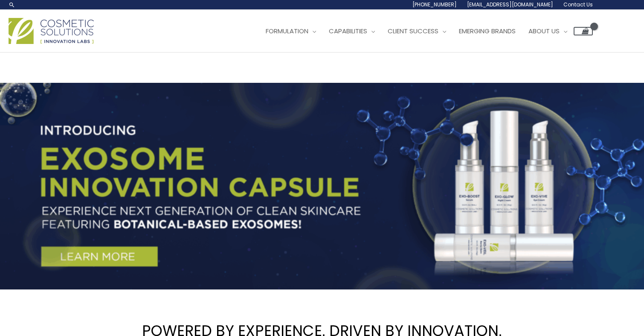  Describe the element at coordinates (12, 4) in the screenshot. I see `a: Search icon link` at that location.